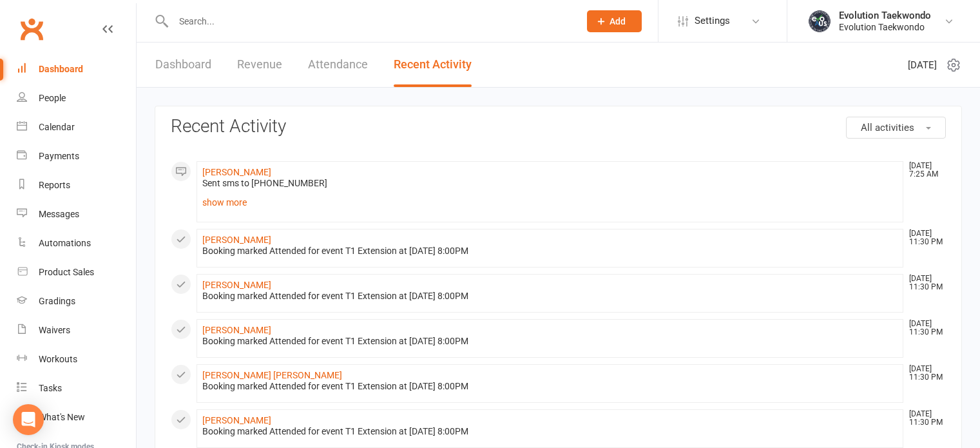 The width and height of the screenshot is (980, 448). Describe the element at coordinates (337, 65) in the screenshot. I see `a: Attendance` at that location.